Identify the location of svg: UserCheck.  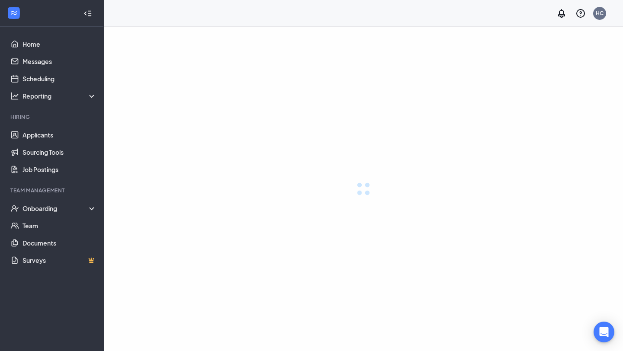
(15, 208).